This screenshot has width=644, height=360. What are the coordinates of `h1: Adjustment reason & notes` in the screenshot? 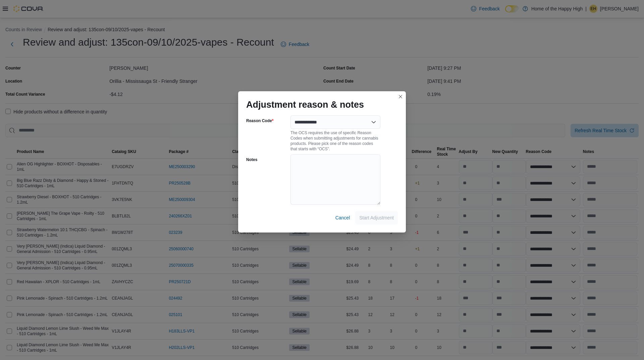 It's located at (305, 105).